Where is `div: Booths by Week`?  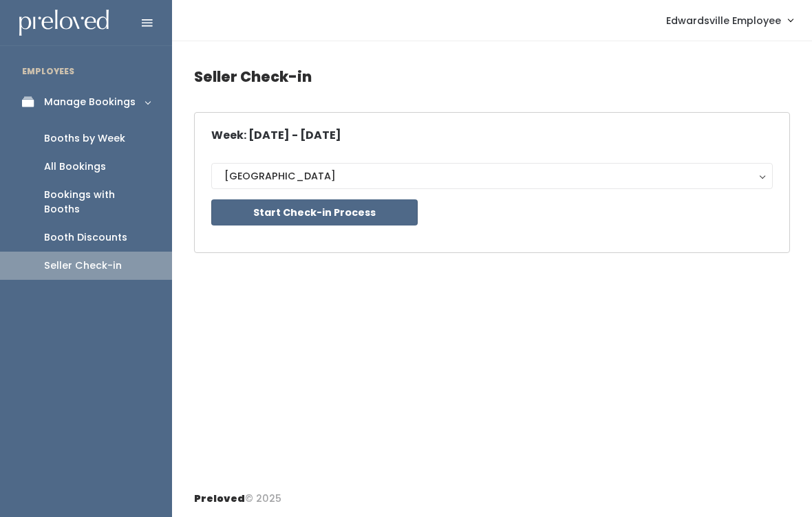
div: Booths by Week is located at coordinates (84, 138).